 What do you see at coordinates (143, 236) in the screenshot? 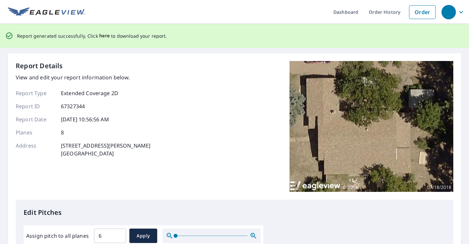
I see `span: Apply` at bounding box center [143, 236].